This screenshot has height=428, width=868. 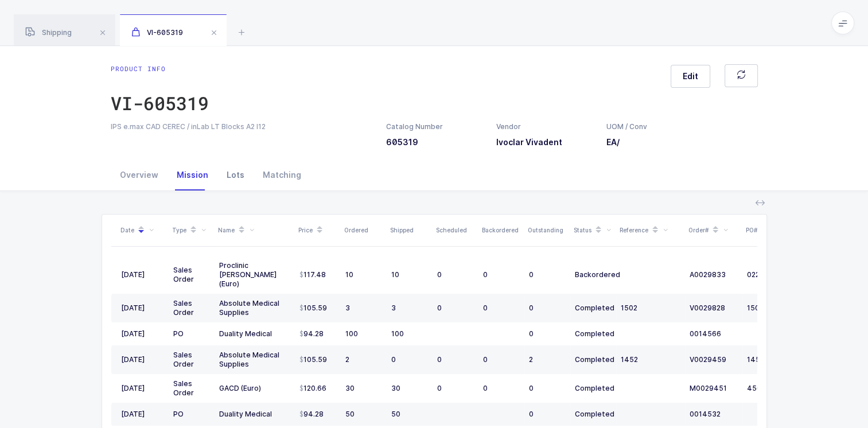 What do you see at coordinates (191, 230) in the screenshot?
I see `div: Type` at bounding box center [191, 230].